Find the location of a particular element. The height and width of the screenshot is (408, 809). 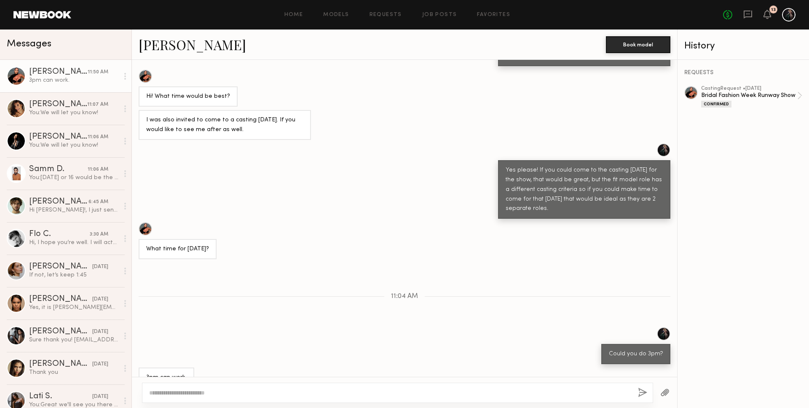

span: 11:04 AM is located at coordinates (404, 296).